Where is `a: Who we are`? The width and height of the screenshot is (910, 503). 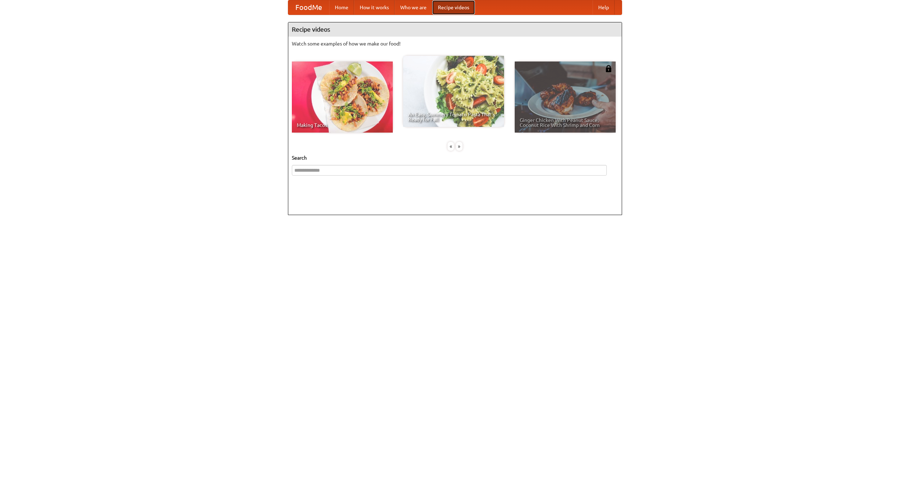
a: Who we are is located at coordinates (414, 7).